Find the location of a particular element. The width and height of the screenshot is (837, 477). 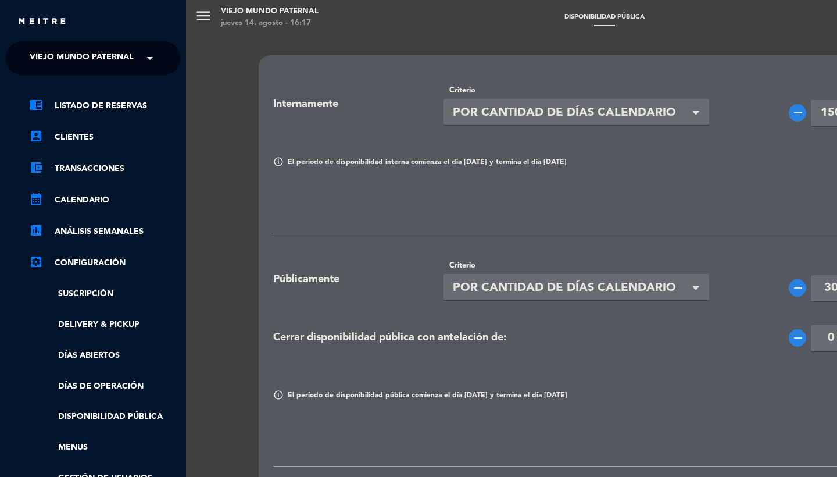

a: Días de Operación is located at coordinates (105, 386).